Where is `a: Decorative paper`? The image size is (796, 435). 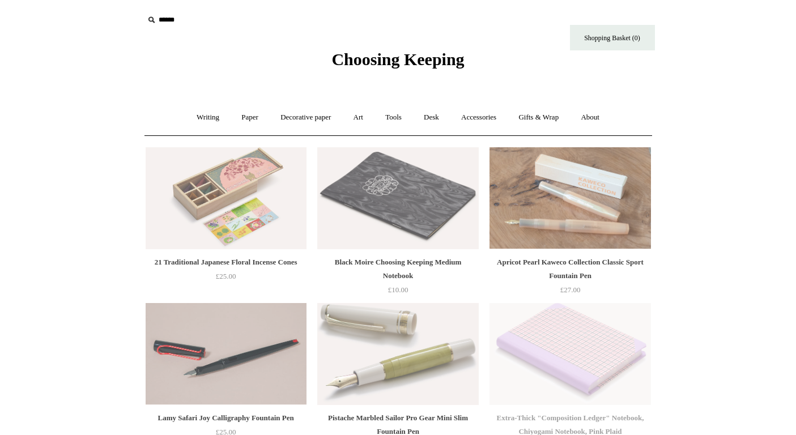
a: Decorative paper is located at coordinates (305, 117).